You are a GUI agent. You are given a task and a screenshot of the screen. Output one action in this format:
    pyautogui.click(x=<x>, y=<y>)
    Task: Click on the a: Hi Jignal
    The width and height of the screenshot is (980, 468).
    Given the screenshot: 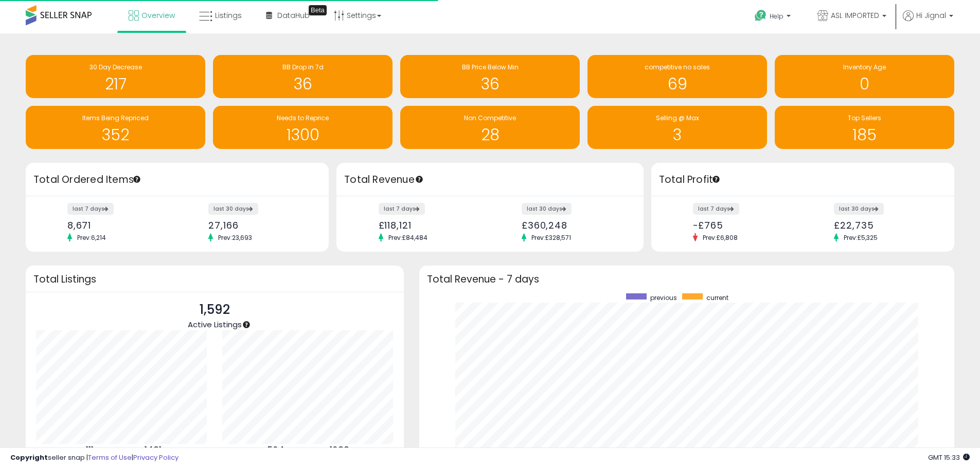 What is the action you would take?
    pyautogui.click(x=928, y=22)
    